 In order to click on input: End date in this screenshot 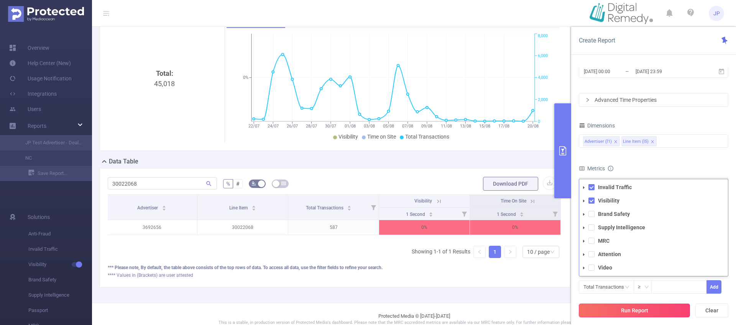, I will do `click(666, 71)`.